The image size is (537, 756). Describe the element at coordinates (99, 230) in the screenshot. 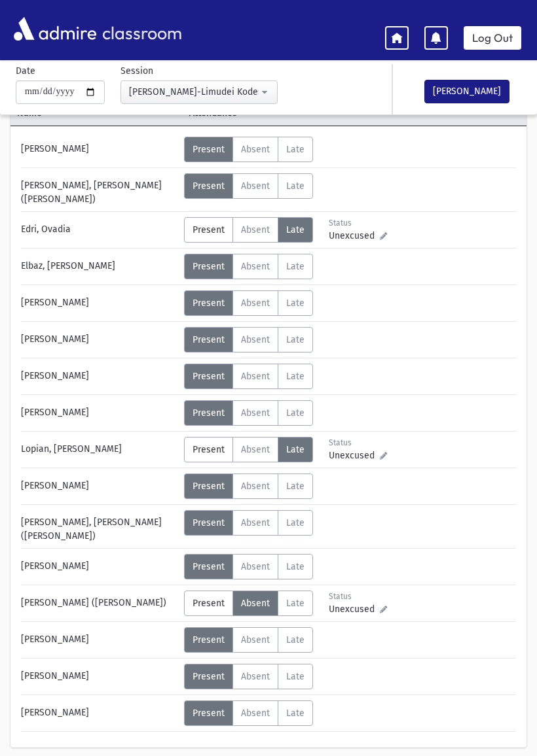

I see `div: Edri, Ovadia` at that location.